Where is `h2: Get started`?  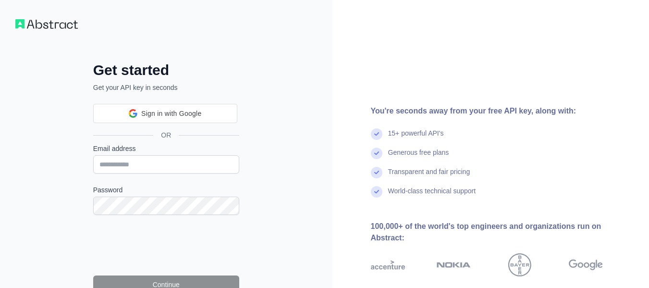 h2: Get started is located at coordinates (166, 70).